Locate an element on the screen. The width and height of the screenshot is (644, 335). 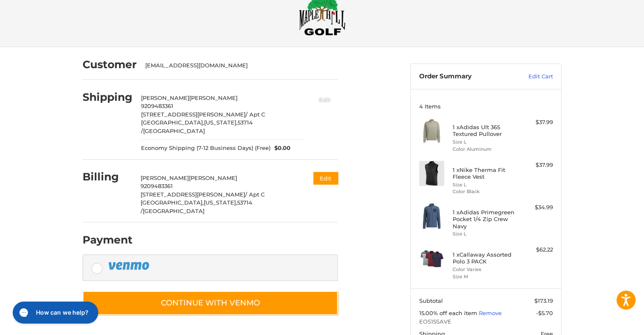
h4: 1 x Adidas Ult 365 Textured Pullover is located at coordinates (485, 130).